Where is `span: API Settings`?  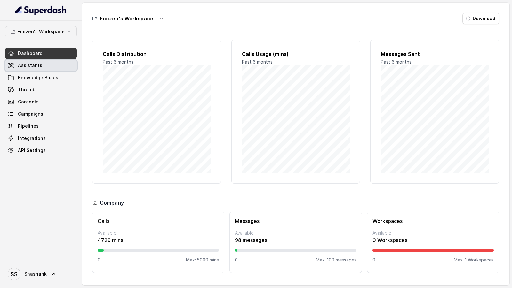 span: API Settings is located at coordinates (32, 151).